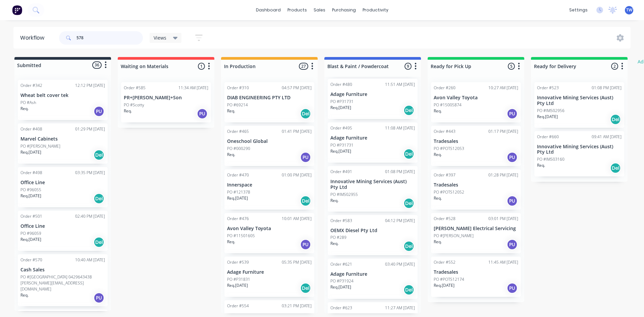 The width and height of the screenshot is (644, 317). I want to click on div: products, so click(297, 10).